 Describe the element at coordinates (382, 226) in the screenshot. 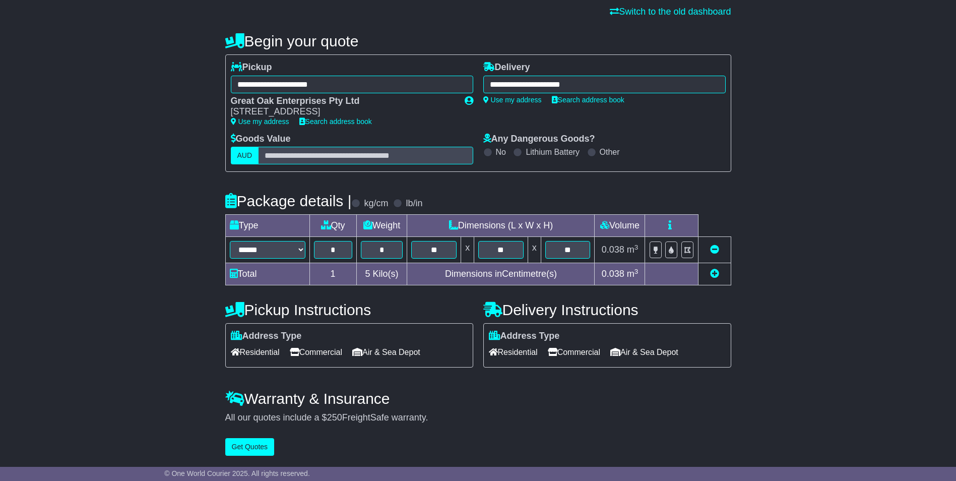

I see `td: Weight` at that location.